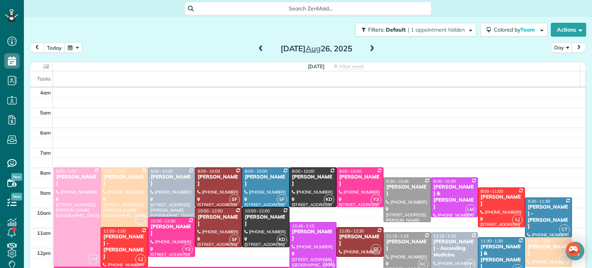 The image size is (592, 268). Describe the element at coordinates (162, 171) in the screenshot. I see `span: 8:00 - 10:30` at that location.